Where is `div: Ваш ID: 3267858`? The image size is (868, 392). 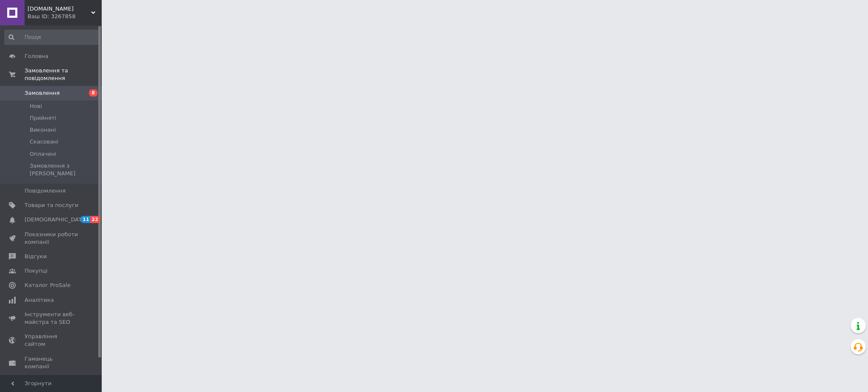
div: Ваш ID: 3267858 is located at coordinates (64, 17).